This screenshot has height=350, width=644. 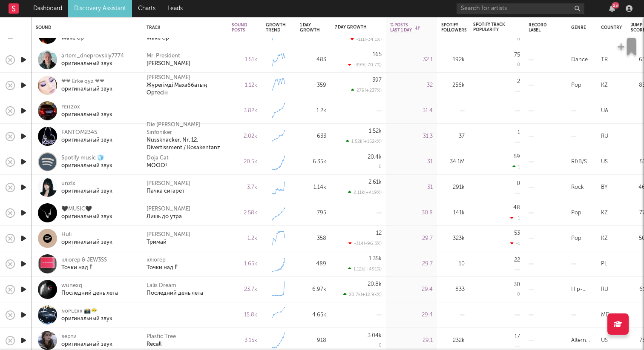 What do you see at coordinates (411, 111) in the screenshot?
I see `div: 31.4` at bounding box center [411, 111].